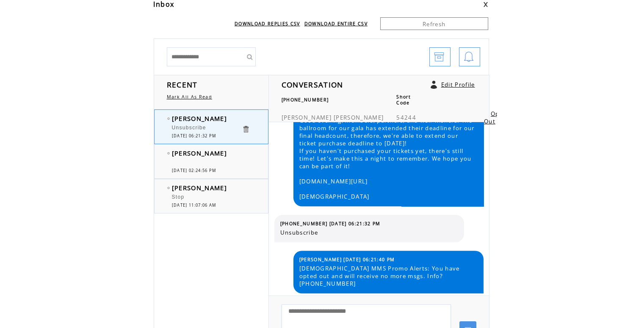 This screenshot has height=328, width=644. I want to click on input: Submit, so click(250, 57).